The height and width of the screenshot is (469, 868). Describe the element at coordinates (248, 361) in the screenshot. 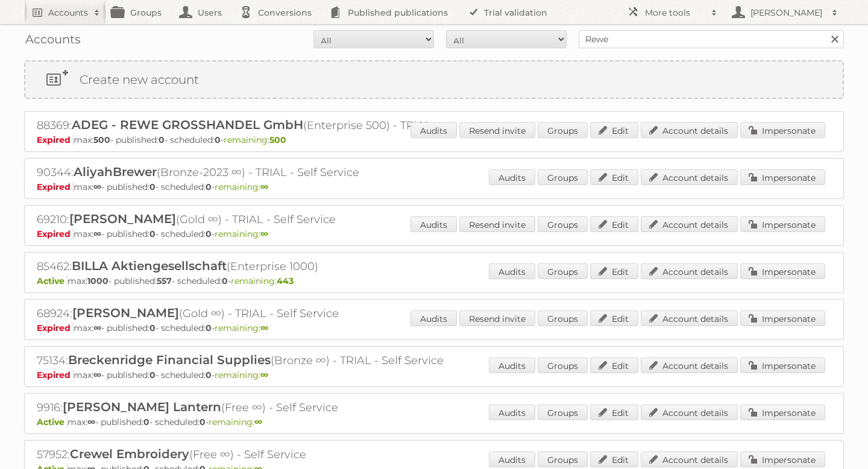

I see `h2: 75134: (Bronze ∞) - TRIAL - Self Service` at that location.